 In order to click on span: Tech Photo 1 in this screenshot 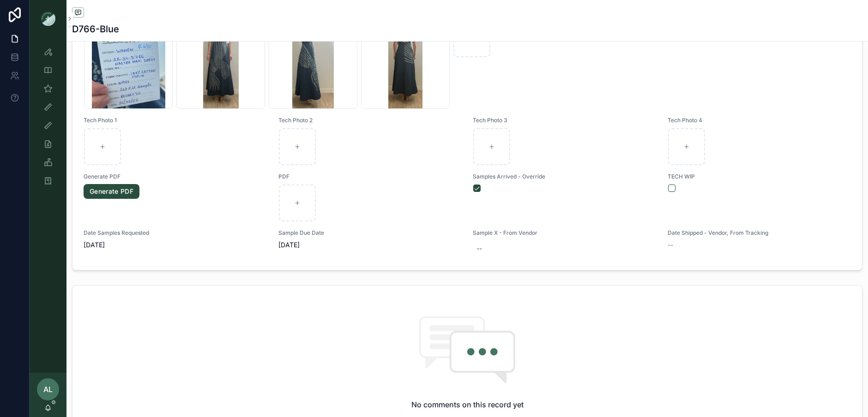, I will do `click(175, 120)`.